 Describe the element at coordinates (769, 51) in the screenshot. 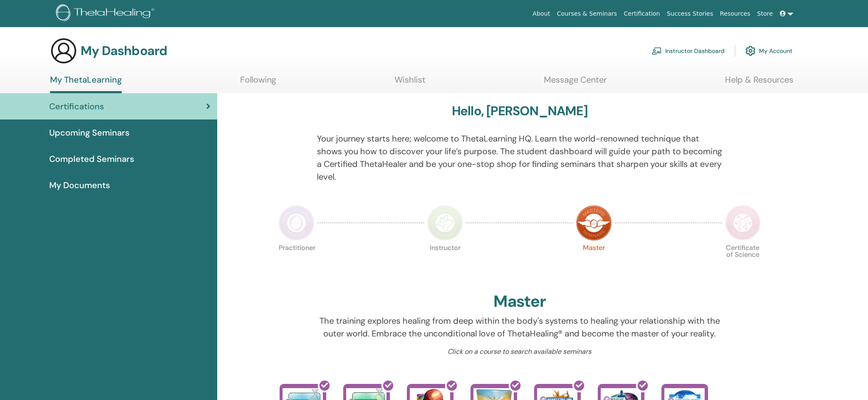

I see `a: My Account` at that location.